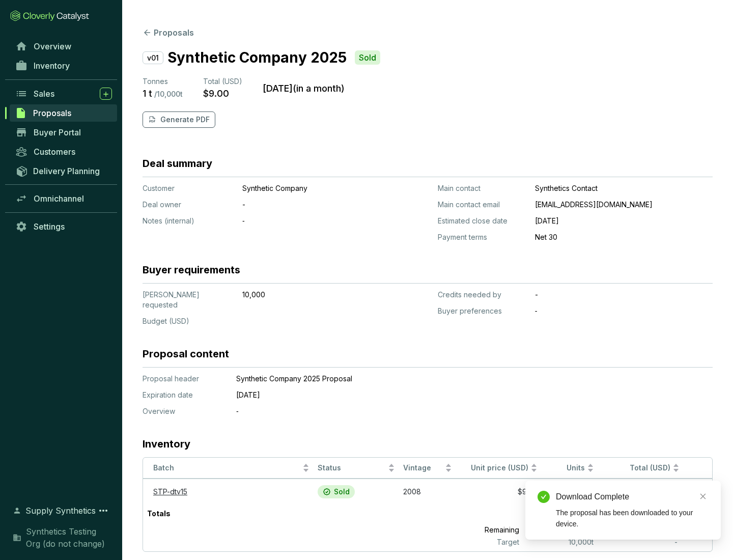 The width and height of the screenshot is (733, 560). What do you see at coordinates (257, 57) in the screenshot?
I see `p: Synthetic Company 2025` at bounding box center [257, 57].